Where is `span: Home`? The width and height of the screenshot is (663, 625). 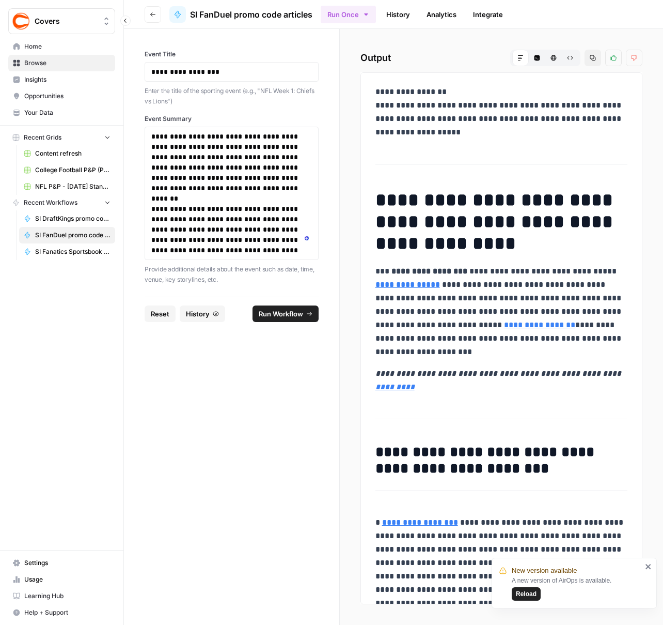
span: Home is located at coordinates (67, 46).